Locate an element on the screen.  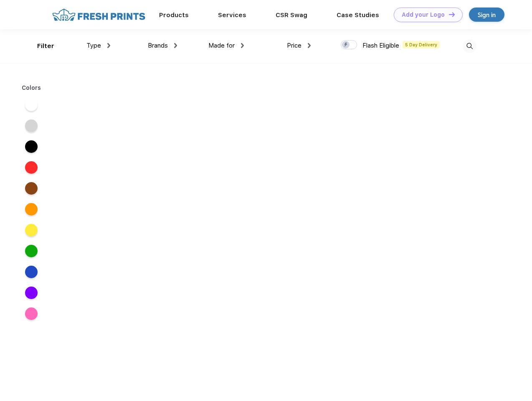
a: Products is located at coordinates (174, 15).